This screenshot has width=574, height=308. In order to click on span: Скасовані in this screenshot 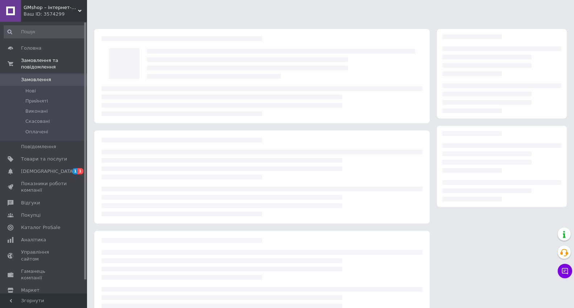, I will do `click(38, 122)`.